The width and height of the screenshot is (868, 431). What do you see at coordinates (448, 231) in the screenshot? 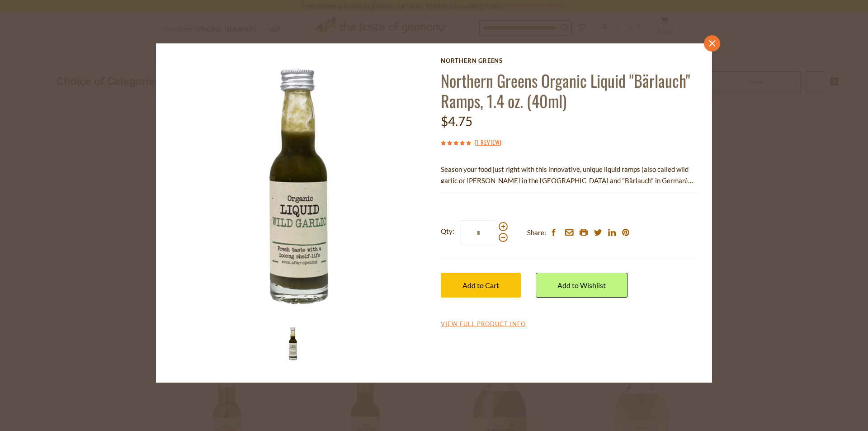
I see `strong: Qty:` at bounding box center [448, 231].